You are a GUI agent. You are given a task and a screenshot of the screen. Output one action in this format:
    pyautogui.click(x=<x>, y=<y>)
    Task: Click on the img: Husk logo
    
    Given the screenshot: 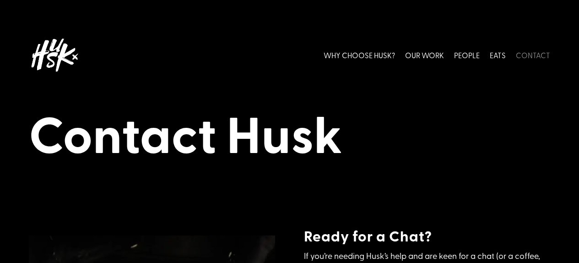 What is the action you would take?
    pyautogui.click(x=54, y=55)
    